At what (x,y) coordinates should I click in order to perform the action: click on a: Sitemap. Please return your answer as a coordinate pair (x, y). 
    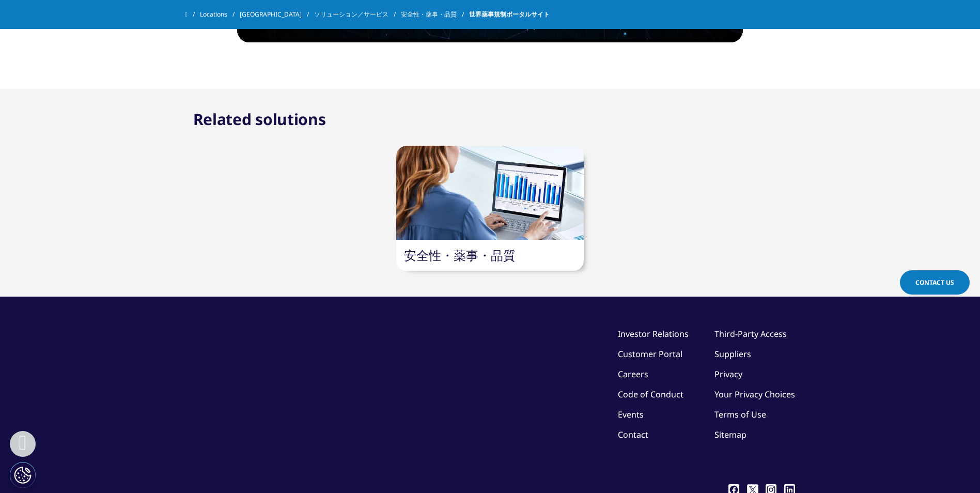
    Looking at the image, I should click on (731, 435).